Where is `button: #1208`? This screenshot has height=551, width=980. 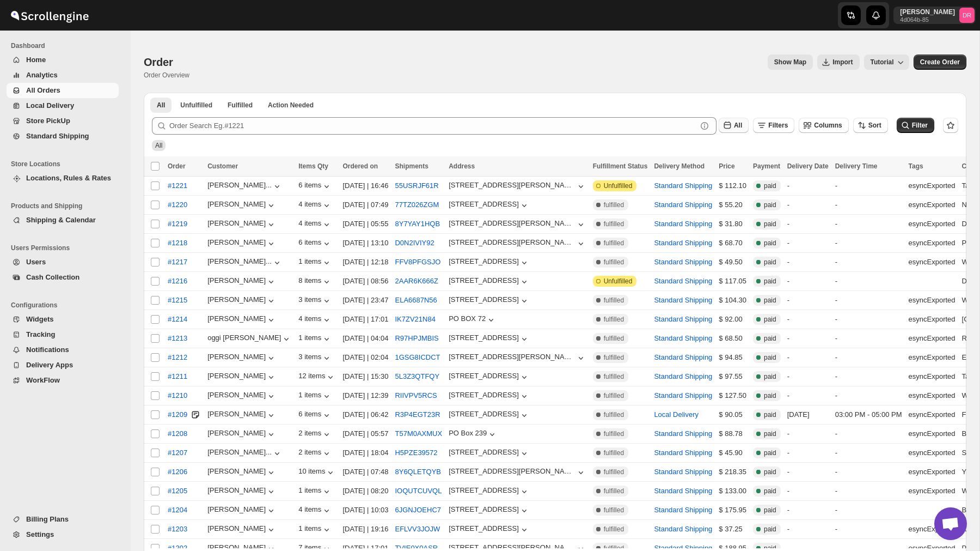 button: #1208 is located at coordinates (178, 434).